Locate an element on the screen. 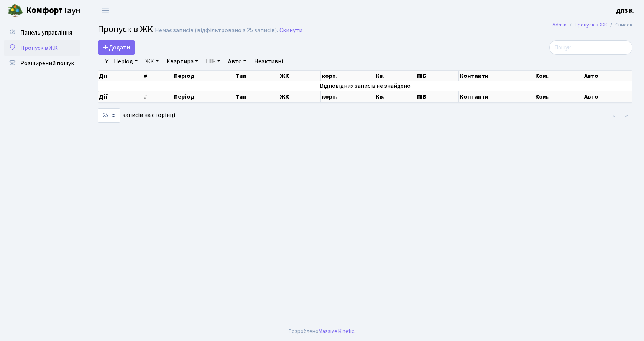  span: Таун is located at coordinates (53, 11).